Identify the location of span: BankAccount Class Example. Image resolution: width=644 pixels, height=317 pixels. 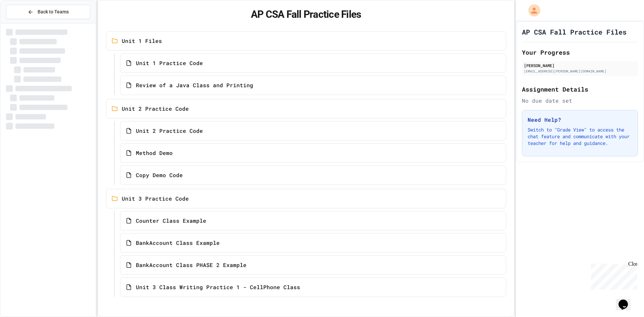
(178, 243).